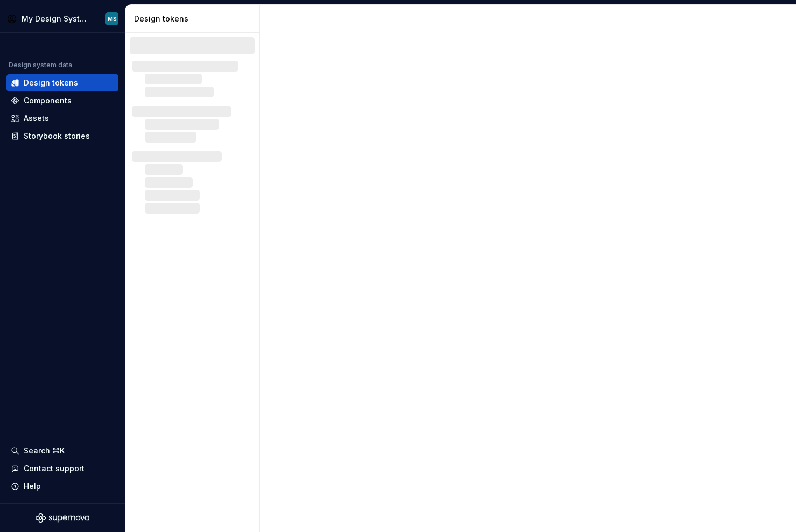  Describe the element at coordinates (62, 18) in the screenshot. I see `button: My Design SystemMS` at that location.